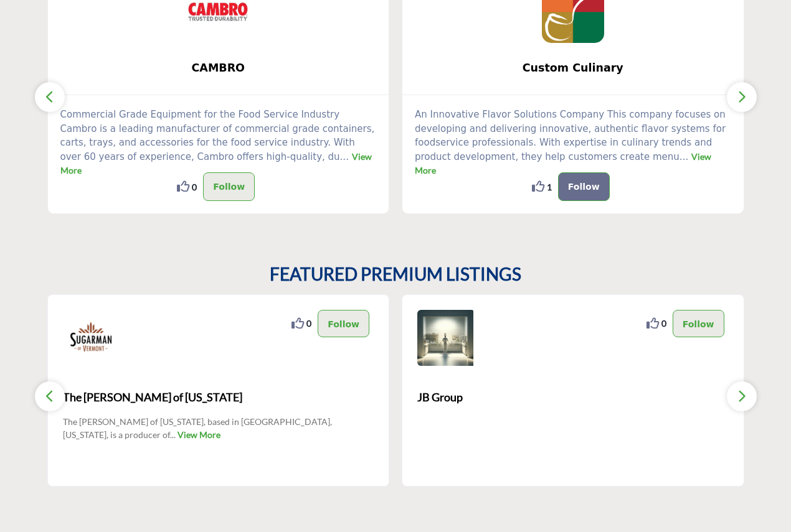 The image size is (791, 532). I want to click on span: JB Group, so click(572, 397).